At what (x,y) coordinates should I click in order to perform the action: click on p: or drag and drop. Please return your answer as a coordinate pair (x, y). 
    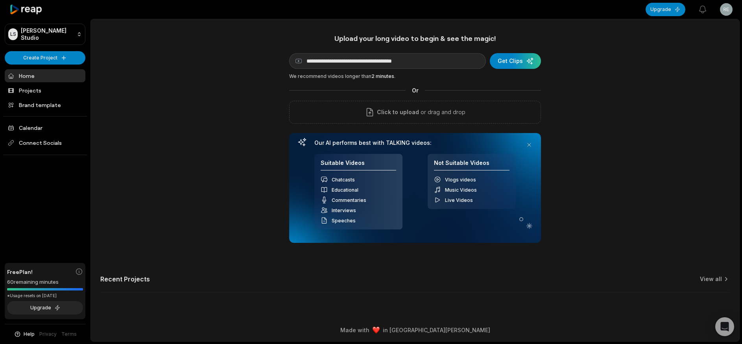
    Looking at the image, I should click on (442, 112).